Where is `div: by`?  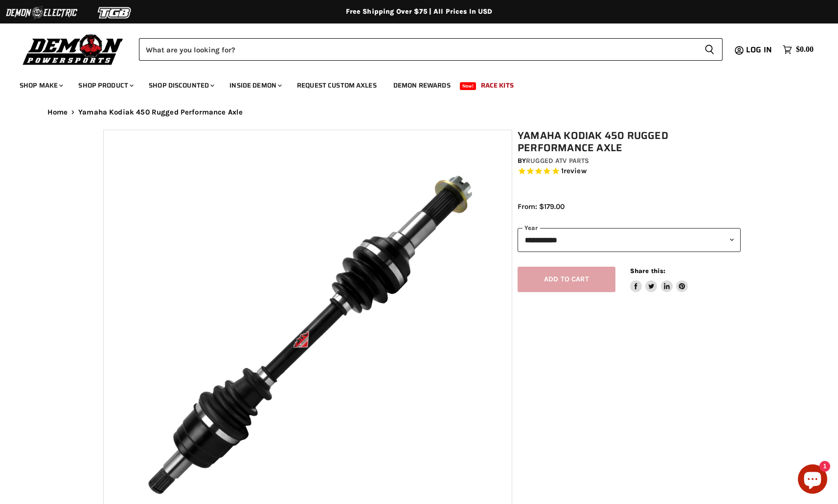 div: by is located at coordinates (629, 161).